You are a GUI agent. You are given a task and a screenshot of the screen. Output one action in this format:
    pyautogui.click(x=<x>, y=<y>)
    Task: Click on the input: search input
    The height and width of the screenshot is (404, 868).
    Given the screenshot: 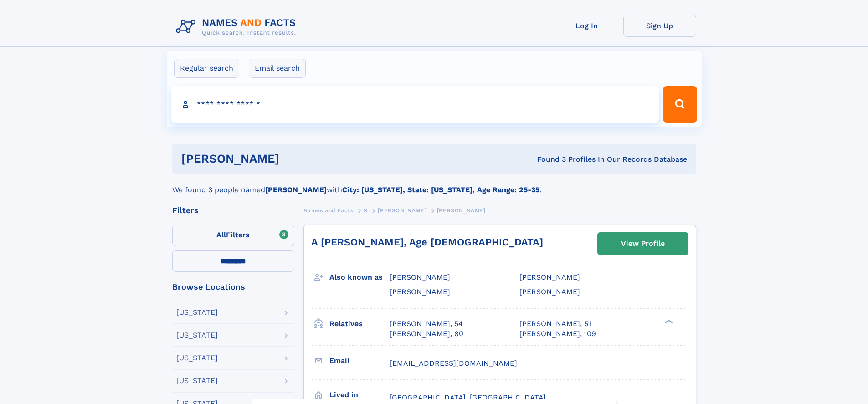 What is the action you would take?
    pyautogui.click(x=415, y=104)
    